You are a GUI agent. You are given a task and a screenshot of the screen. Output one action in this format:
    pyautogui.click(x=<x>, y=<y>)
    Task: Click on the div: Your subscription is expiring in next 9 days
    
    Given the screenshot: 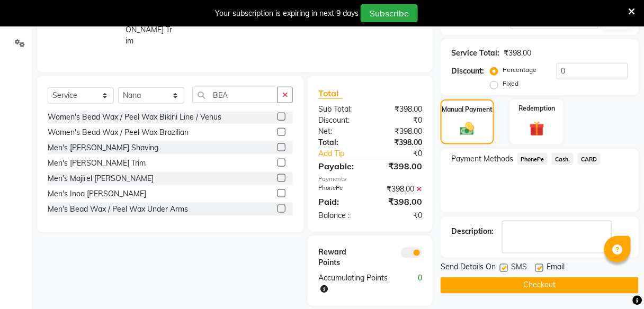 What is the action you would take?
    pyautogui.click(x=286, y=13)
    